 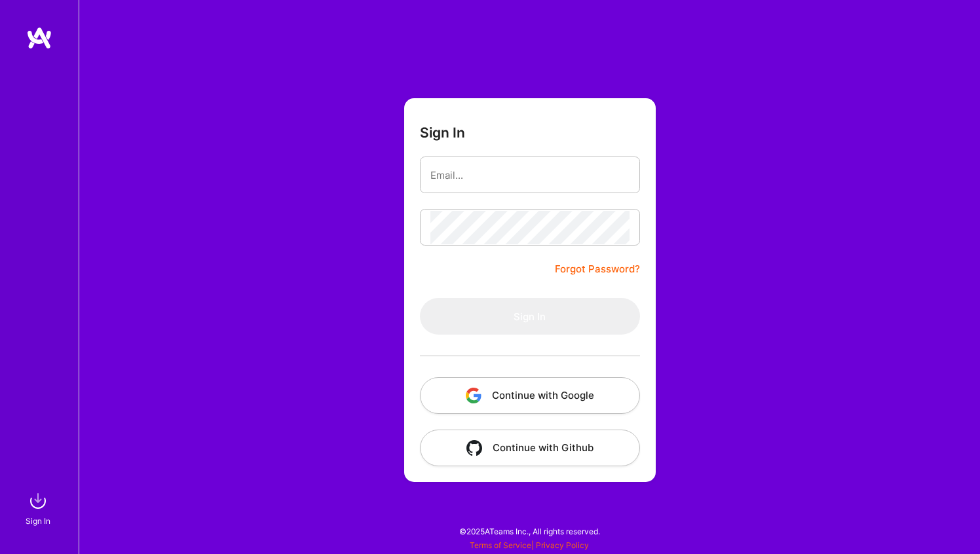 I want to click on img: sign in, so click(x=38, y=501).